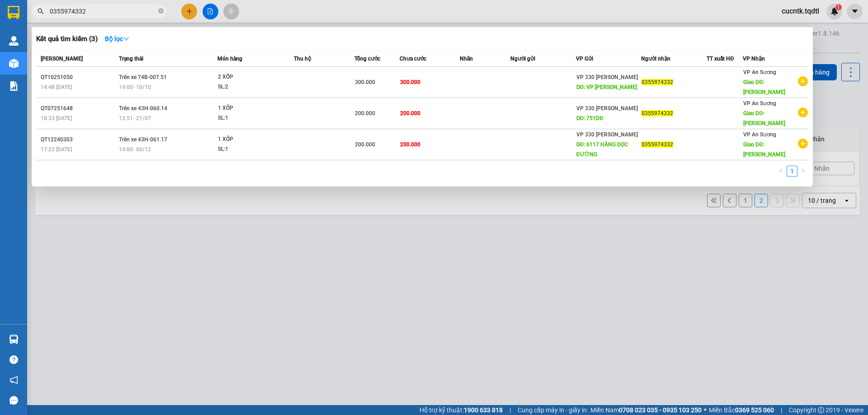 Image resolution: width=868 pixels, height=415 pixels. Describe the element at coordinates (135, 119) in the screenshot. I see `span: 13:51 - 21/07` at that location.